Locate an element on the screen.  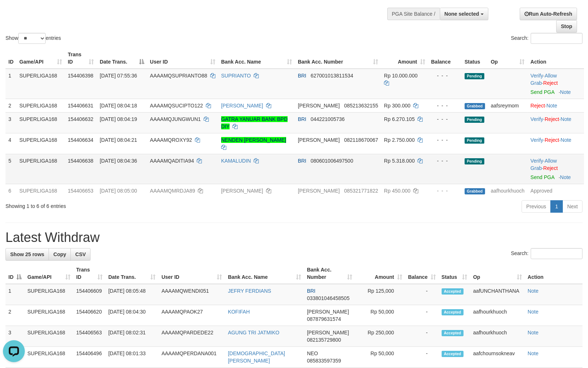
select: Showentries is located at coordinates (32, 38).